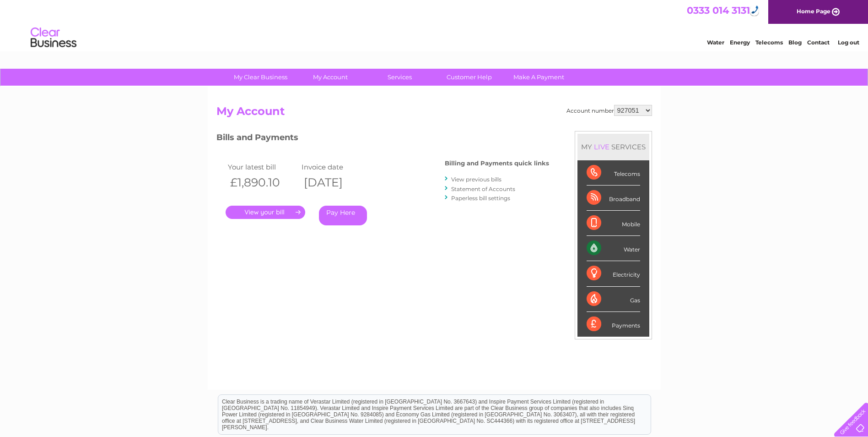 The image size is (868, 437). Describe the element at coordinates (740, 42) in the screenshot. I see `a: Energy` at that location.